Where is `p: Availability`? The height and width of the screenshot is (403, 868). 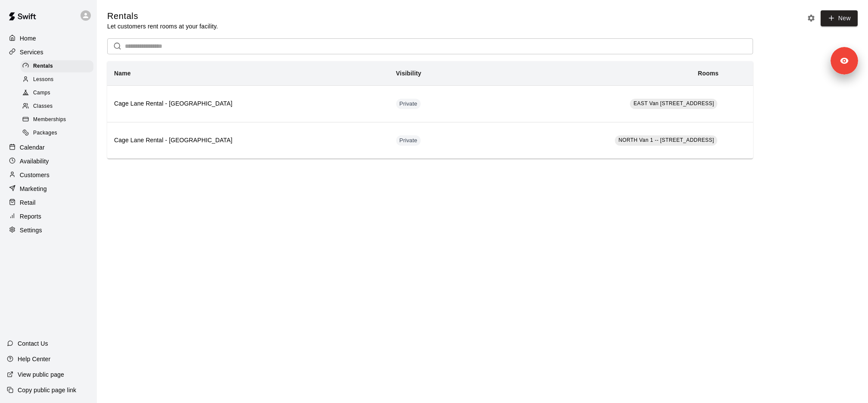 p: Availability is located at coordinates (34, 161).